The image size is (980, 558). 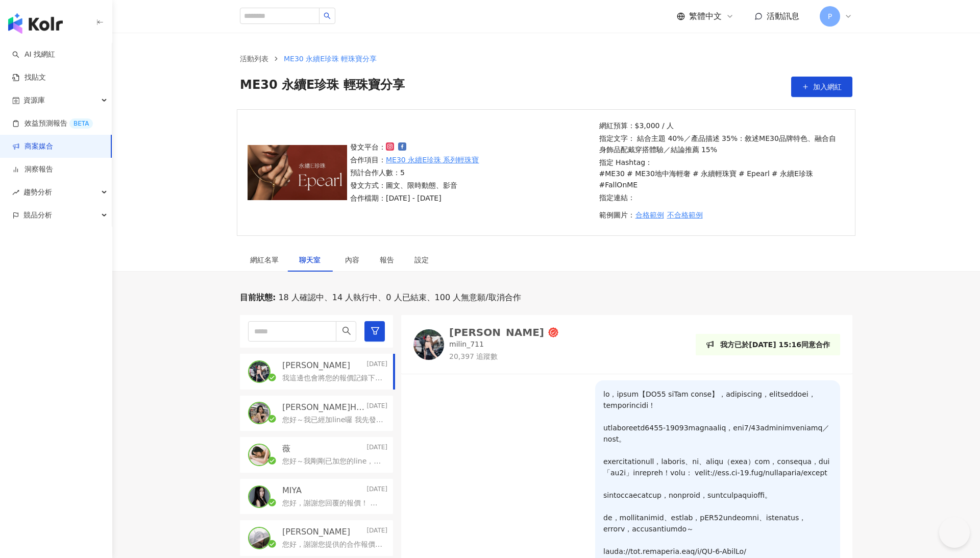 I want to click on a: 活動列表, so click(x=254, y=58).